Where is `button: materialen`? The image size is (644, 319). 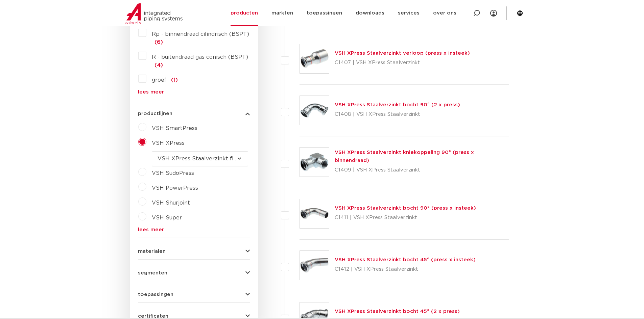
button: materialen is located at coordinates (194, 251).